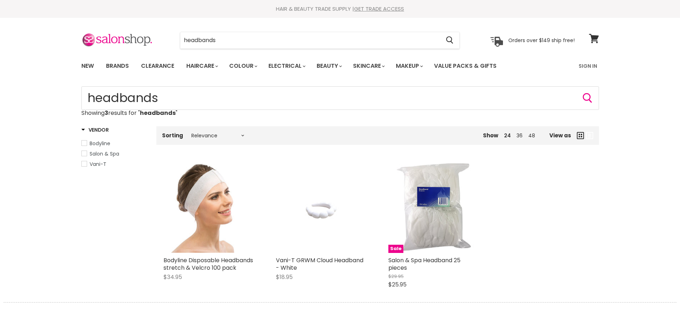 The height and width of the screenshot is (325, 680). I want to click on strong: 3, so click(106, 113).